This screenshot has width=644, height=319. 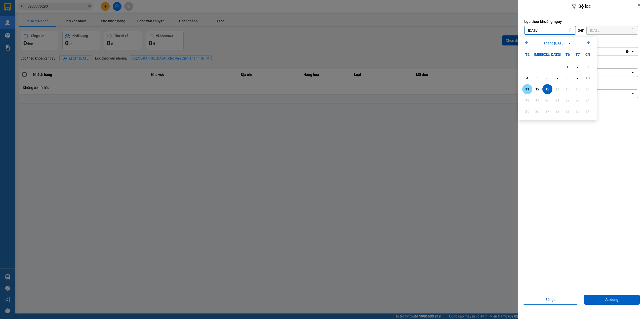 What do you see at coordinates (581, 30) in the screenshot?
I see `div: đến` at bounding box center [581, 30].